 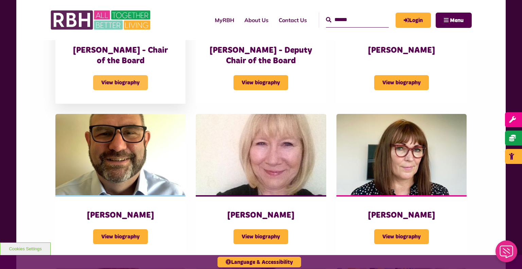 I want to click on img: Linda, so click(x=261, y=155).